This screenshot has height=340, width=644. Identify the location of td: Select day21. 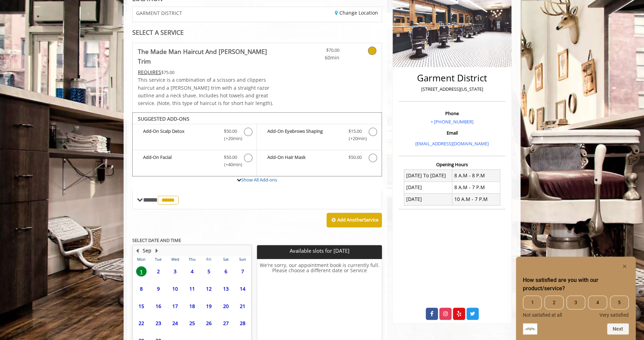
(243, 306).